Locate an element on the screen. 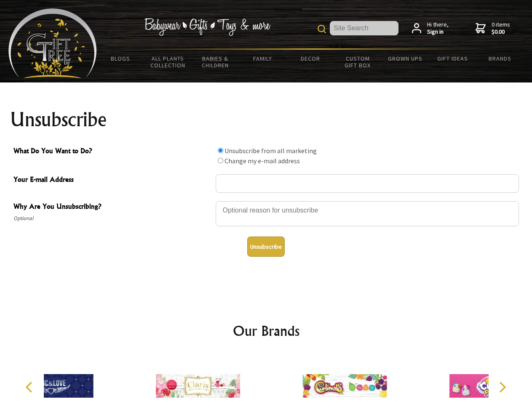 The image size is (532, 404). strong: Sign in is located at coordinates (438, 32).